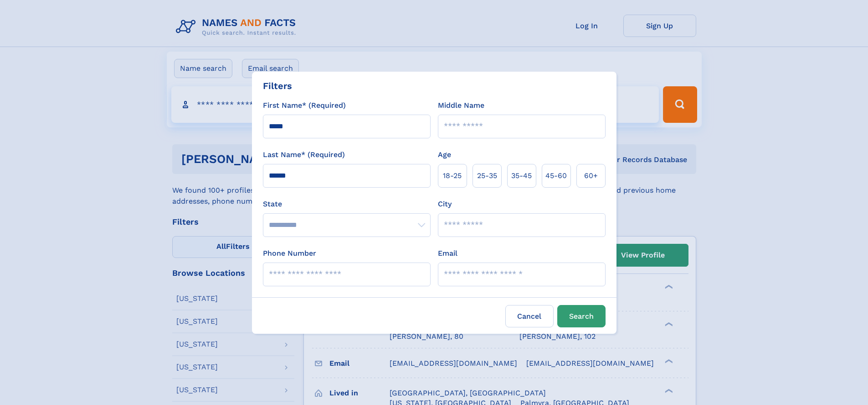  Describe the element at coordinates (445, 155) in the screenshot. I see `label: Age` at that location.